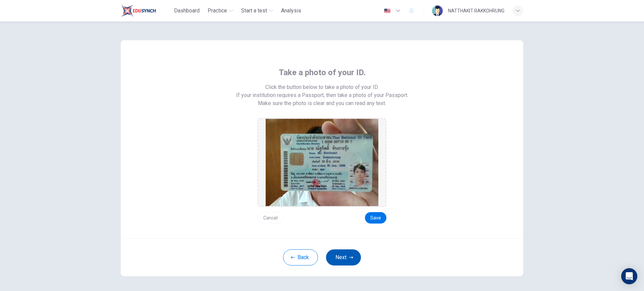 This screenshot has height=291, width=644. I want to click on button: Dashboard, so click(187, 11).